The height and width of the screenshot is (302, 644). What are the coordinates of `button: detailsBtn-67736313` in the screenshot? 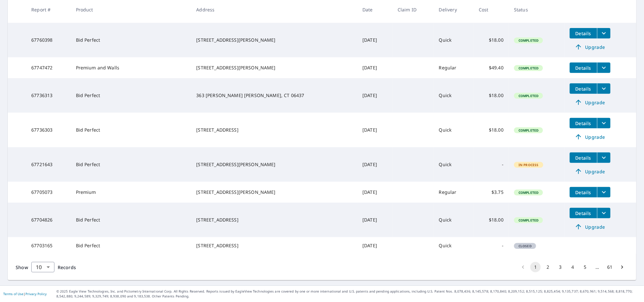 It's located at (584, 89).